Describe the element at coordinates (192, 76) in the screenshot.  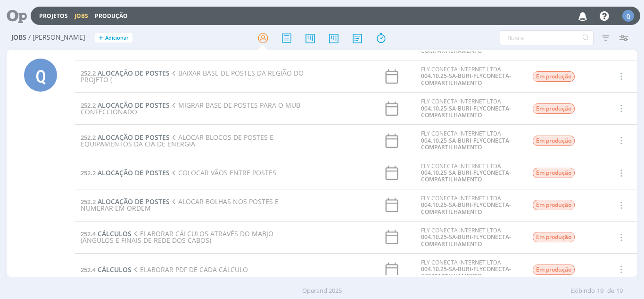
I see `span: BAIXAR BASE DE POSTES DA REGIÃO DO PROJETO (` at that location.